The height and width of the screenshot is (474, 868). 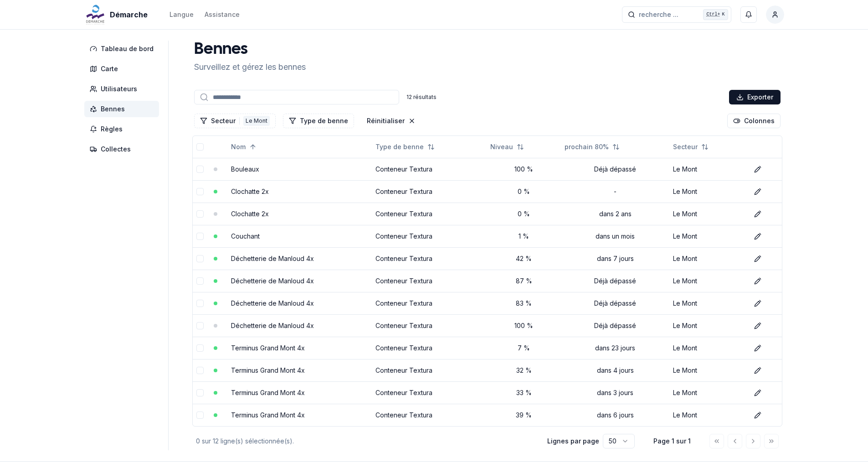 I want to click on span: Niveau, so click(x=502, y=147).